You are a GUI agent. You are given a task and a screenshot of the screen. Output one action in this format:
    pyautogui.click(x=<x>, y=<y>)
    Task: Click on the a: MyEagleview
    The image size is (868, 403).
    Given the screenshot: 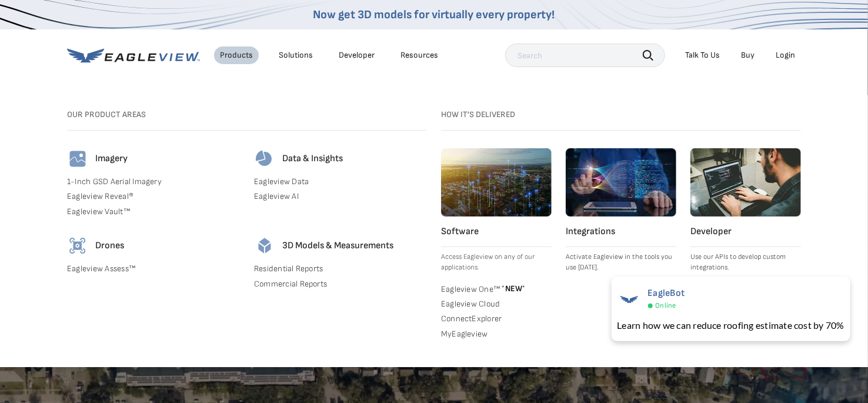 What is the action you would take?
    pyautogui.click(x=497, y=334)
    